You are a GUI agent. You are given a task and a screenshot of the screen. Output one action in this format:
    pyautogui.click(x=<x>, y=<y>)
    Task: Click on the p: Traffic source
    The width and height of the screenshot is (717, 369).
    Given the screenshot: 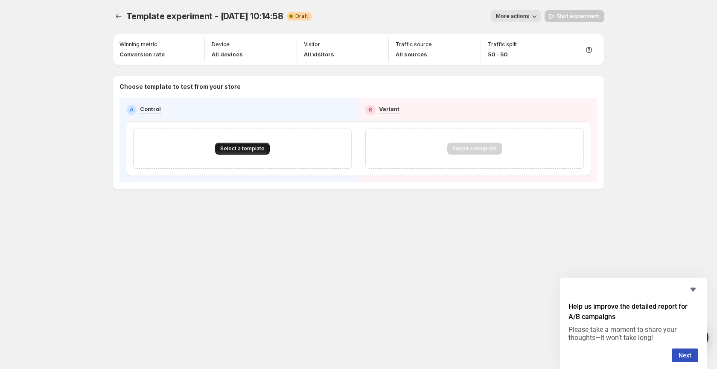 What is the action you would take?
    pyautogui.click(x=413, y=44)
    